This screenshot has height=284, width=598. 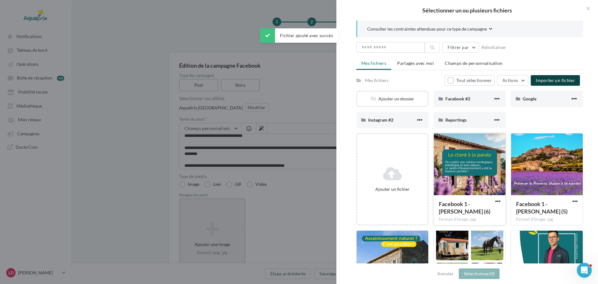 I want to click on button: Réinitialiser, so click(x=494, y=47).